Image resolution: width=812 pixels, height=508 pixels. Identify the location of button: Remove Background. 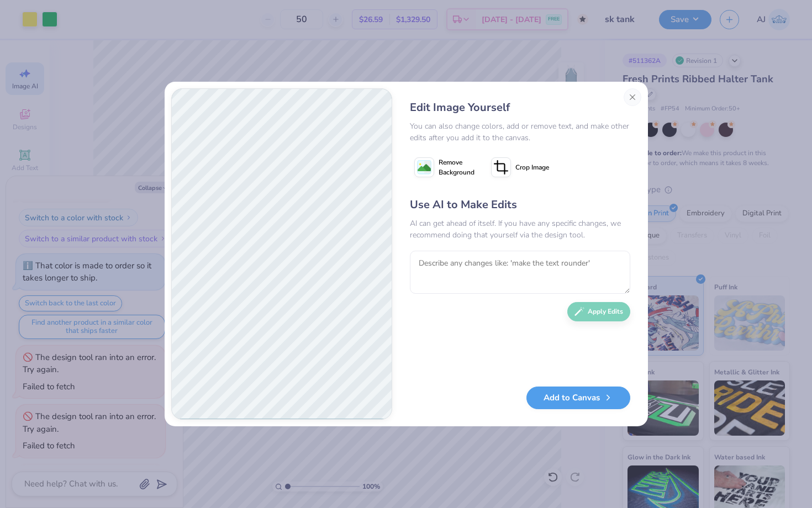
(444, 167).